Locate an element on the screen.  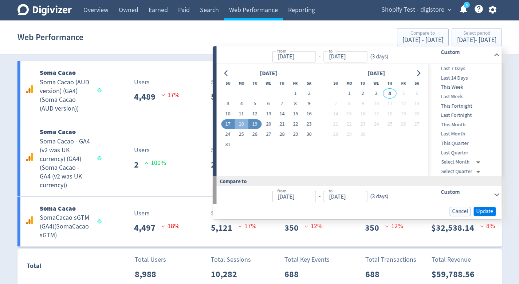
span: This Quarter is located at coordinates (465, 143).